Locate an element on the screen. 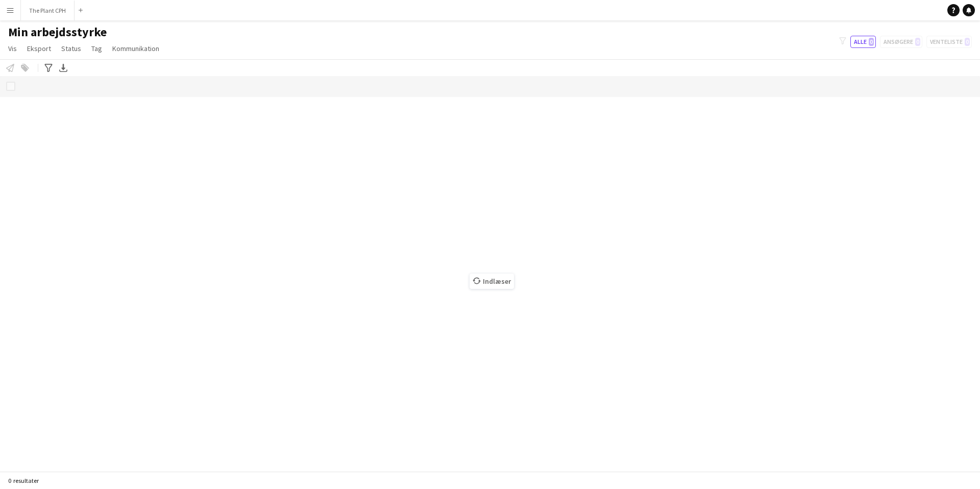 The image size is (980, 489). app-action-btn: Eksporter XLSX is located at coordinates (63, 68).